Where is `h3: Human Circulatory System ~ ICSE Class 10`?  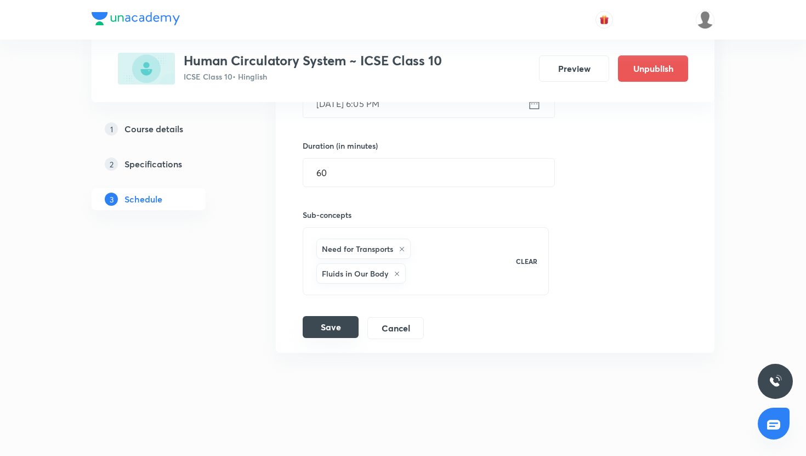
h3: Human Circulatory System ~ ICSE Class 10 is located at coordinates (312, 60).